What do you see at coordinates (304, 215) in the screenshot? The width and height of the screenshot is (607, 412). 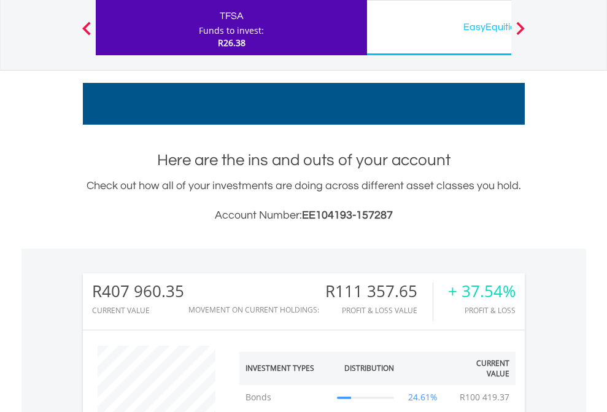 I see `h3: Account Number:` at bounding box center [304, 215].